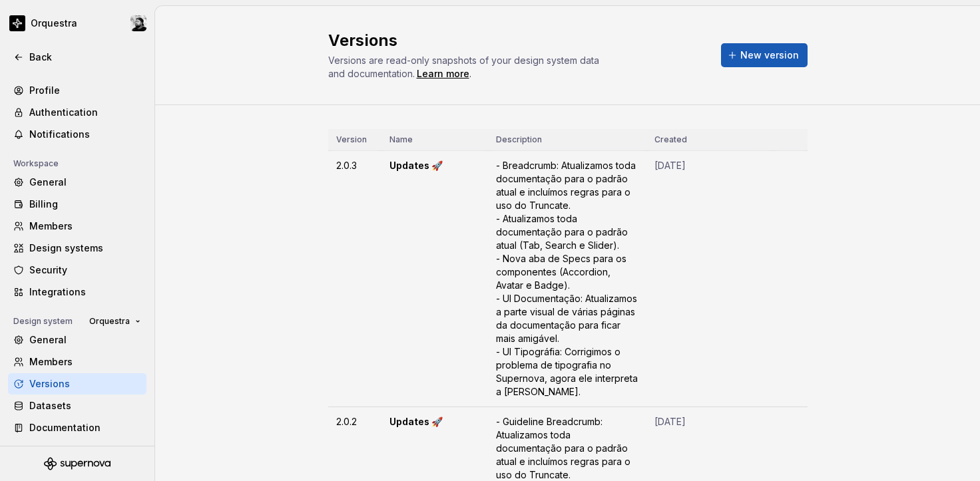 The height and width of the screenshot is (481, 980). Describe the element at coordinates (77, 204) in the screenshot. I see `a: Billing` at that location.